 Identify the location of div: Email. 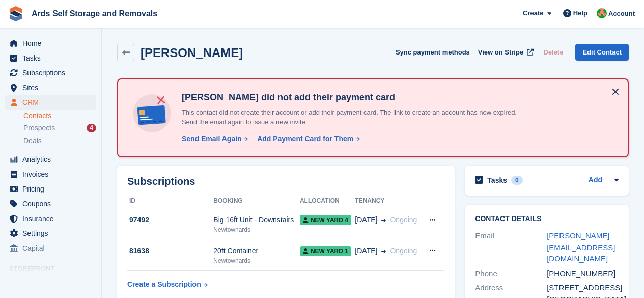
(511, 247).